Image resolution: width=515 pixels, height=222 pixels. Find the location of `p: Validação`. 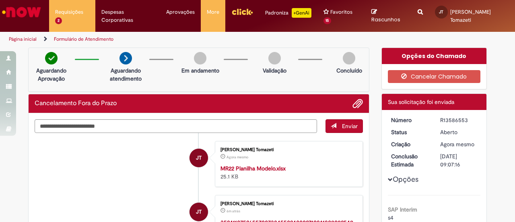

p: Validação is located at coordinates (274, 70).